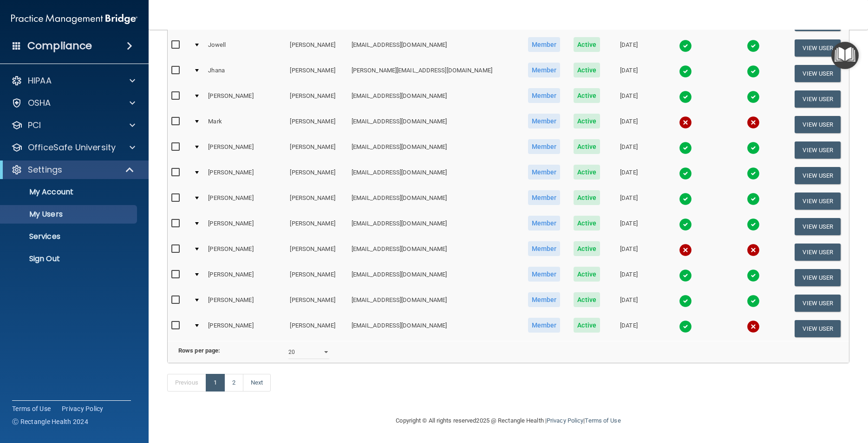 Image resolution: width=868 pixels, height=443 pixels. Describe the element at coordinates (60, 46) in the screenshot. I see `h4: Compliance` at that location.